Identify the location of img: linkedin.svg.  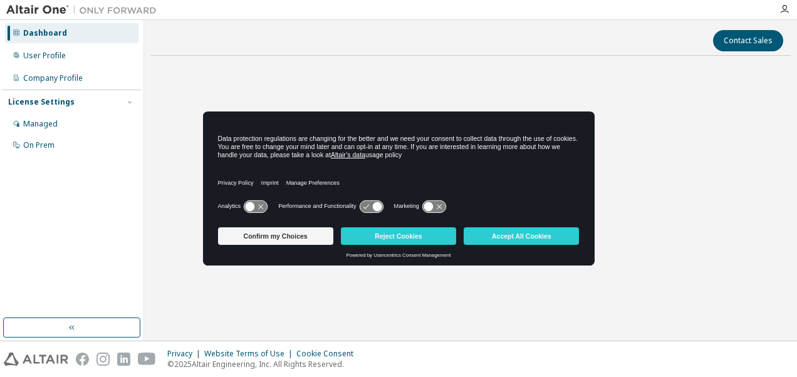
(123, 359).